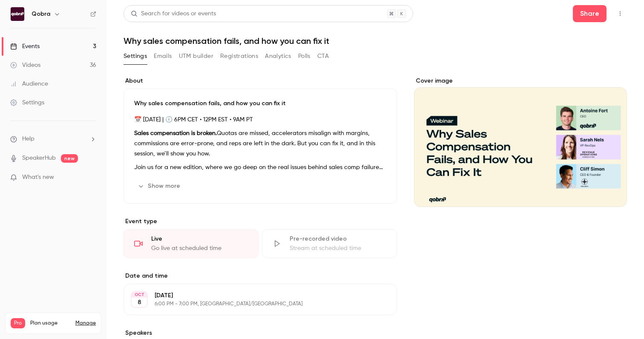  What do you see at coordinates (375, 41) in the screenshot?
I see `h1: Why sales compensation fails, and how you can fix it` at bounding box center [375, 41].